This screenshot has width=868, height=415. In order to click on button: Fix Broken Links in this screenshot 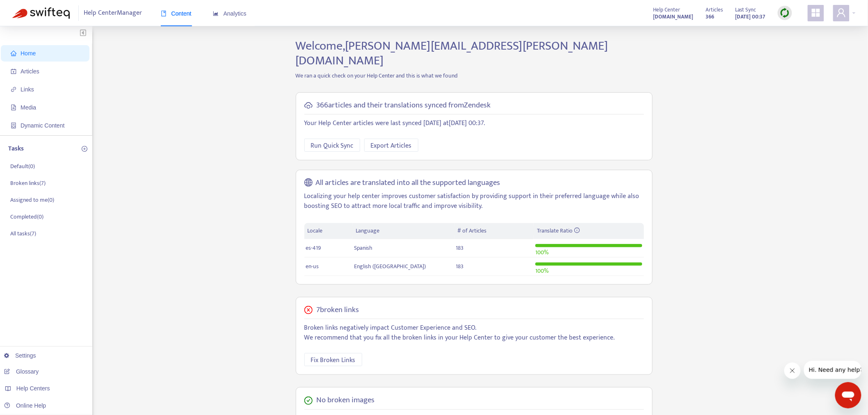, I will do `click(333, 359)`.